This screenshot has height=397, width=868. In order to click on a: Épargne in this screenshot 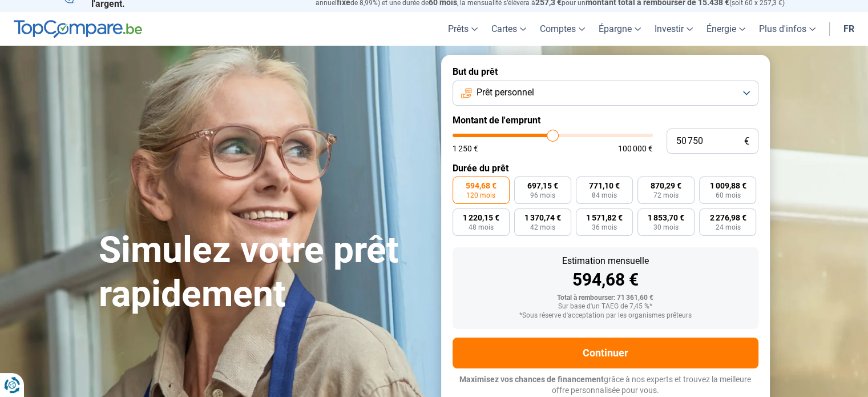, I will do `click(620, 29)`.